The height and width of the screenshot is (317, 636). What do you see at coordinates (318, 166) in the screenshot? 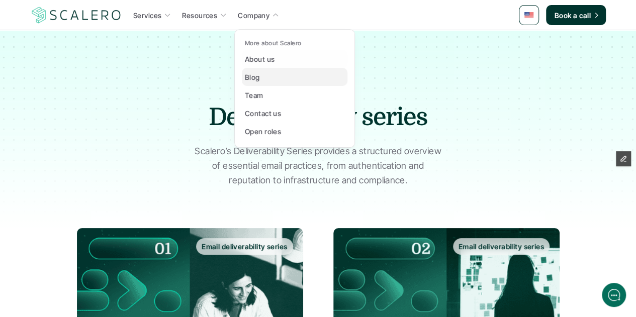
I see `p: Scalero’s Deliverability Series provides a structured overview of essential email practices, from...` at bounding box center [318, 166].